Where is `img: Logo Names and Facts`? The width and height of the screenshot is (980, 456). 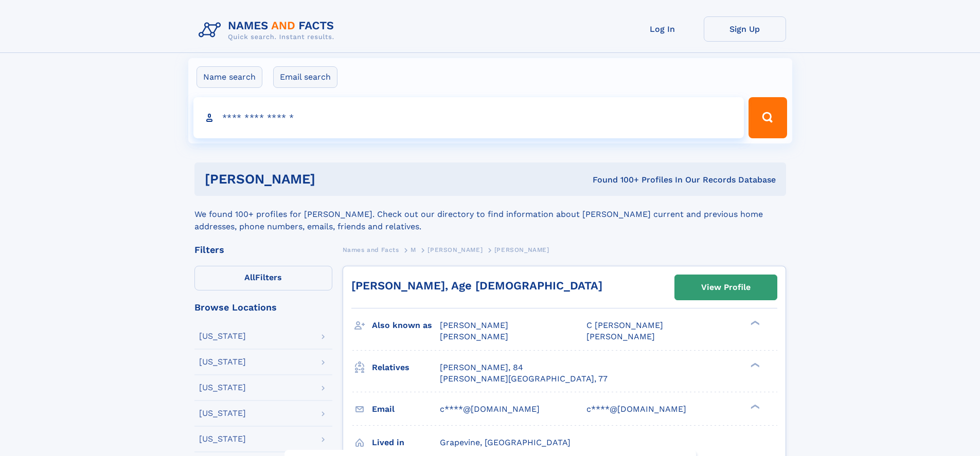 img: Logo Names and Facts is located at coordinates (268, 30).